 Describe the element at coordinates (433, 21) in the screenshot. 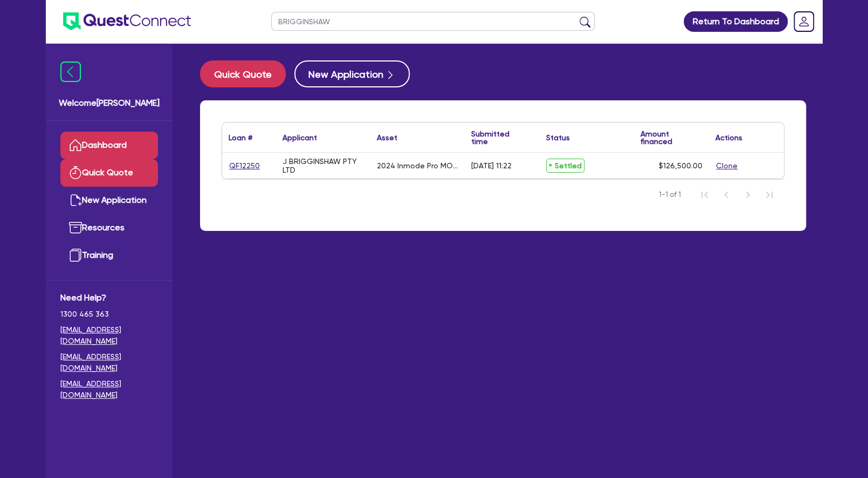

I see `input: Search by name, application ID or mobile number...` at that location.